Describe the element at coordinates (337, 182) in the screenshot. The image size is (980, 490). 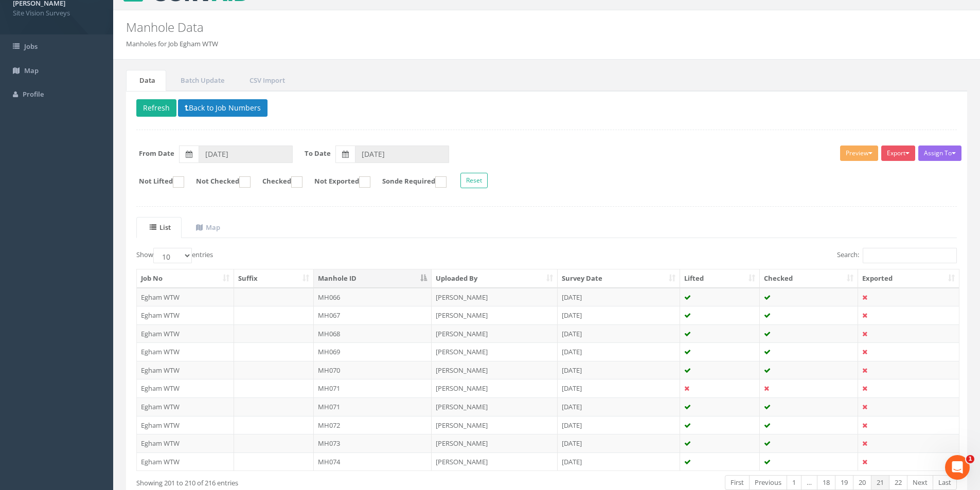
I see `label: Not Exported` at that location.